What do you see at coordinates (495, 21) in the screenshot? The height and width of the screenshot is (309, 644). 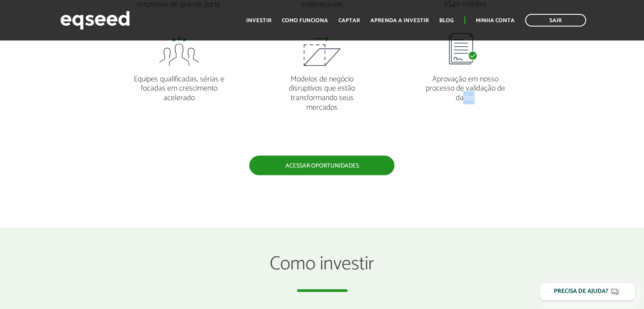 I see `a: Minha conta` at bounding box center [495, 21].